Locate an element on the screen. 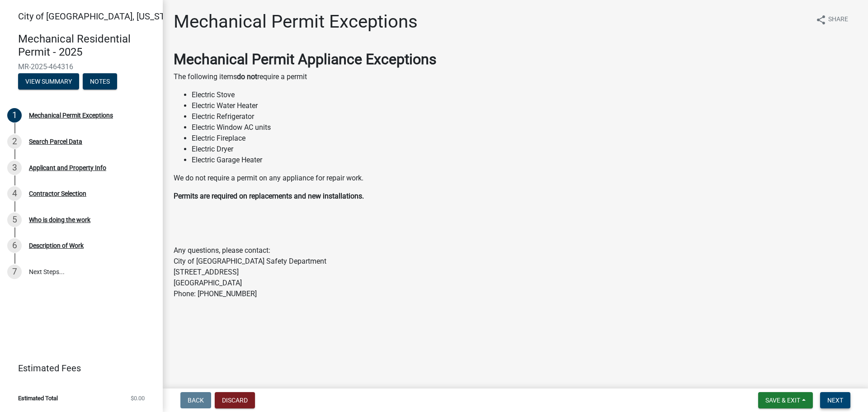 This screenshot has height=412, width=868. button: View Summary is located at coordinates (49, 81).